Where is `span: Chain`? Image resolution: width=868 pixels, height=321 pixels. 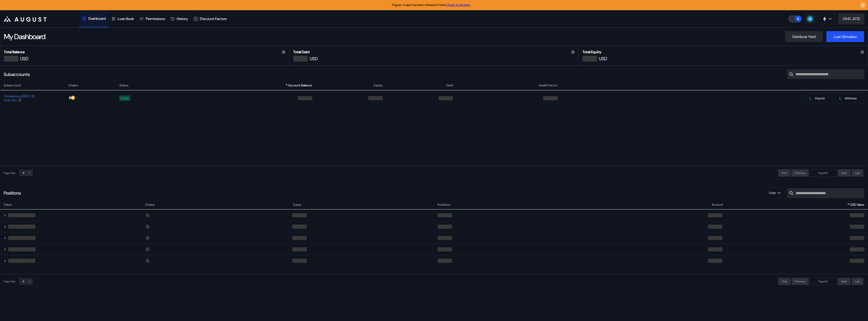
span: Chain is located at coordinates (772, 193).